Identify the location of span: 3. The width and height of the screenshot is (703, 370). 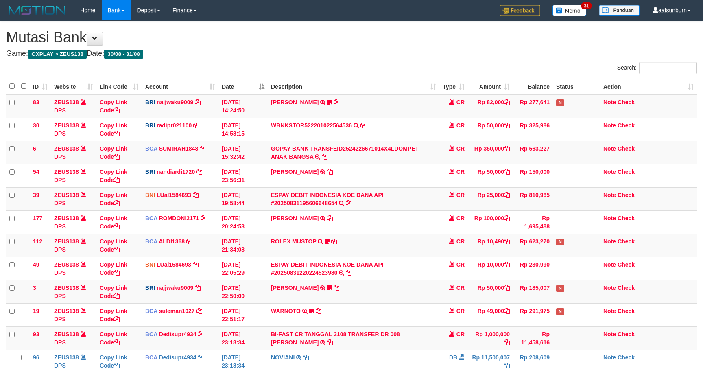
(35, 287).